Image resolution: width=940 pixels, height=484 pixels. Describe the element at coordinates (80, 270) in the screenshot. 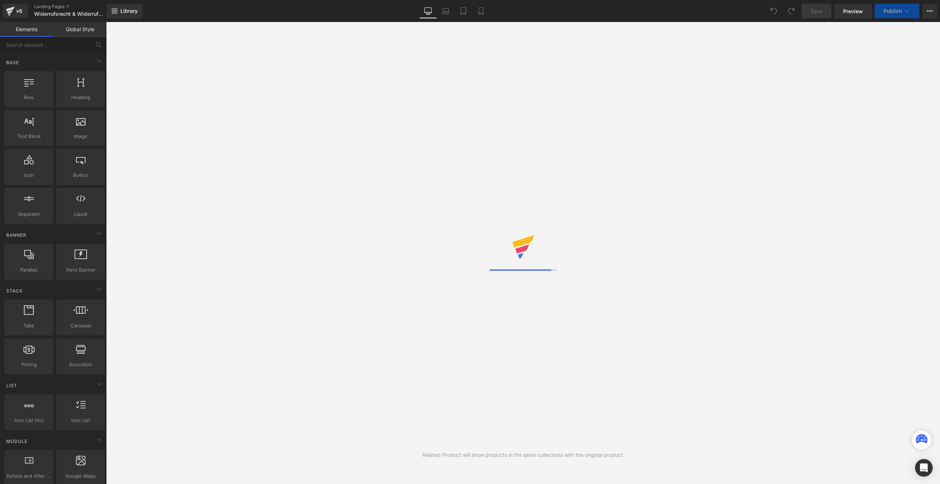

I see `span: Hero Banner` at that location.